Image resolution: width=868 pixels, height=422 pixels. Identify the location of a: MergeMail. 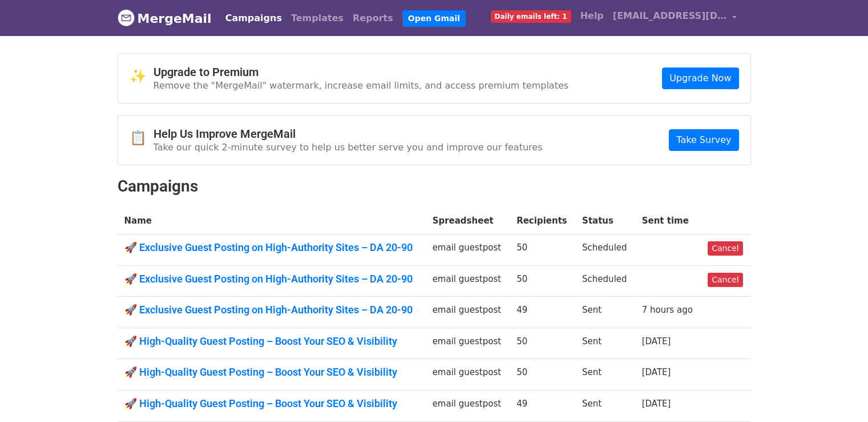
(164, 18).